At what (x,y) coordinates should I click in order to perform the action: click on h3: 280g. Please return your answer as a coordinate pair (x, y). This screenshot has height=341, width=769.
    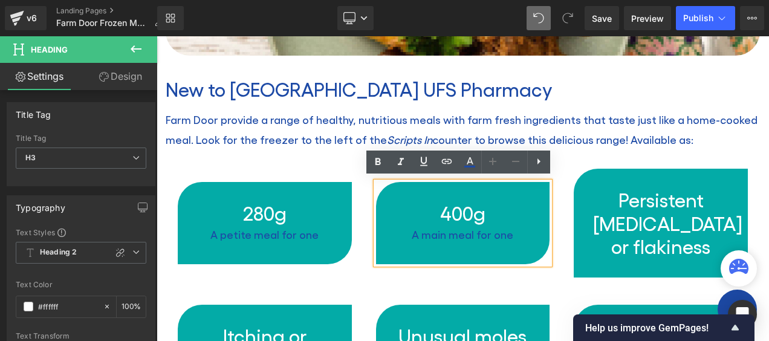
    Looking at the image, I should click on (108, 177).